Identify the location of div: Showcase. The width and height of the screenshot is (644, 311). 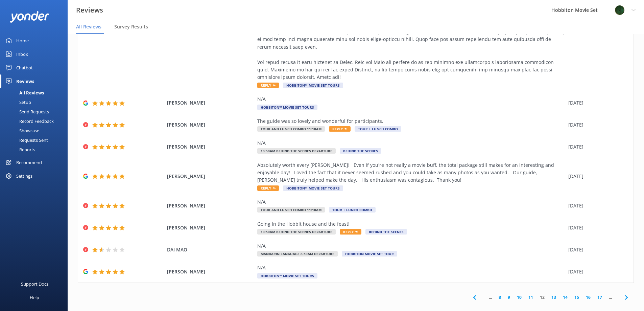
(22, 130).